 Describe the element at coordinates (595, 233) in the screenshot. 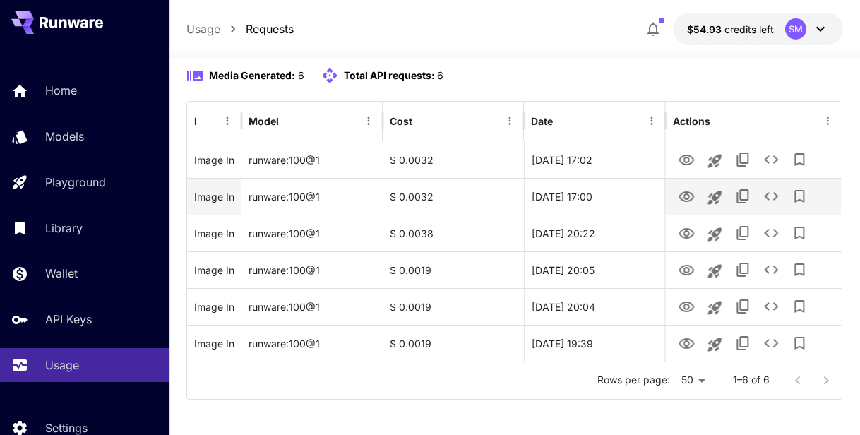

I see `div: 21 Sep, 2025 20:22` at that location.